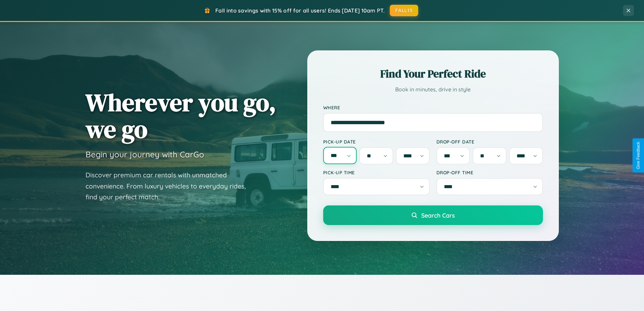 The height and width of the screenshot is (311, 644). I want to click on h1: Wherever you go, we go, so click(181, 116).